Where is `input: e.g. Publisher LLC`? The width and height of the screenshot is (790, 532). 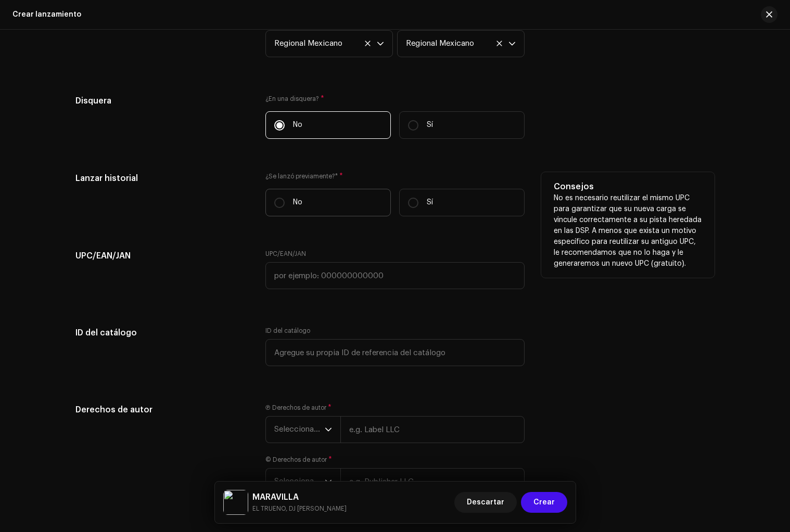 input: e.g. Publisher LLC is located at coordinates (432, 482).